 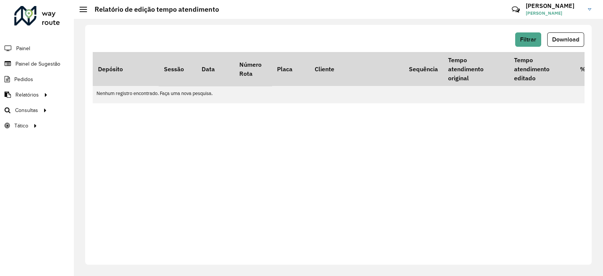 What do you see at coordinates (24, 79) in the screenshot?
I see `span: Pedidos` at bounding box center [24, 79].